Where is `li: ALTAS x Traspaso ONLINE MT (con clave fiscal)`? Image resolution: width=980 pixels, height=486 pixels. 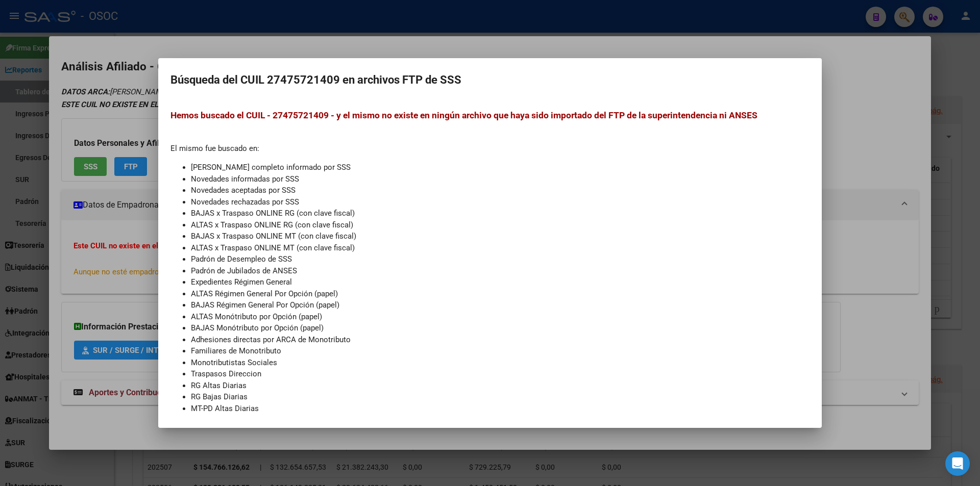
li: ALTAS x Traspaso ONLINE MT (con clave fiscal) is located at coordinates (500, 248).